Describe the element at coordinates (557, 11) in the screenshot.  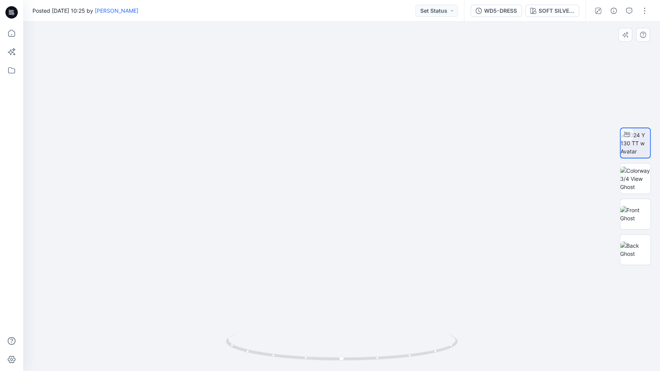
I see `div: SOFT SILVER 1` at that location.